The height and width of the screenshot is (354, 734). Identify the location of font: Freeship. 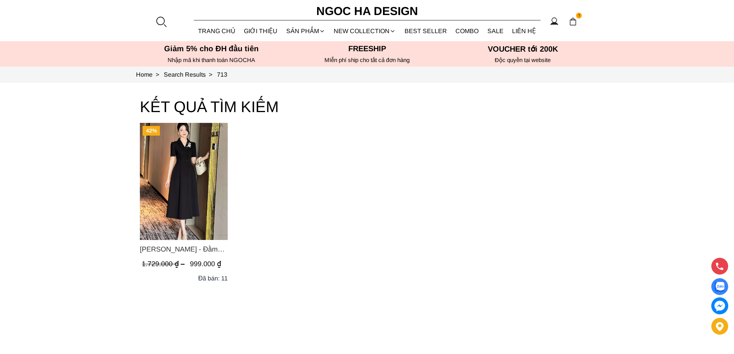
(367, 49).